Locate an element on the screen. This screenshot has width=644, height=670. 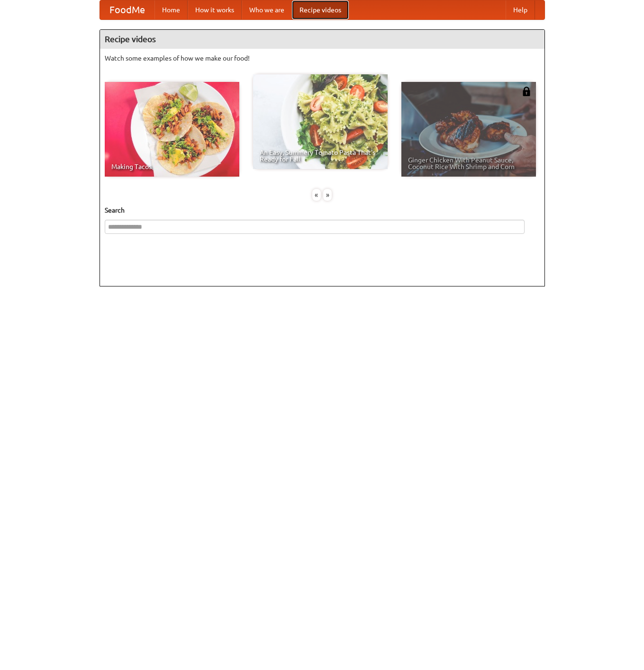
a: FoodMe is located at coordinates (127, 10).